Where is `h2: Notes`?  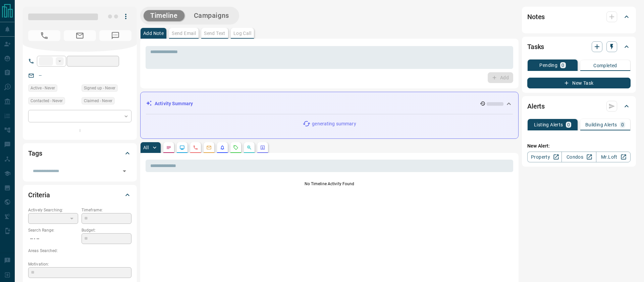
h2: Notes is located at coordinates (536, 17).